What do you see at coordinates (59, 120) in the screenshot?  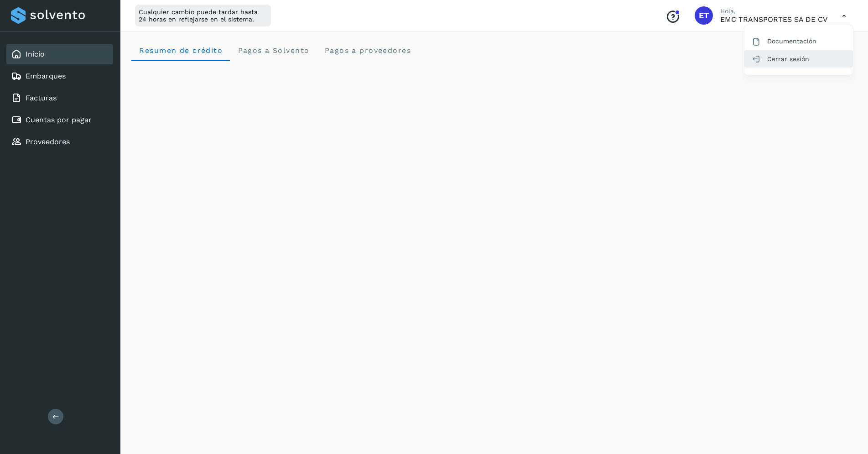 I see `div: Cuentas por pagar` at bounding box center [59, 120].